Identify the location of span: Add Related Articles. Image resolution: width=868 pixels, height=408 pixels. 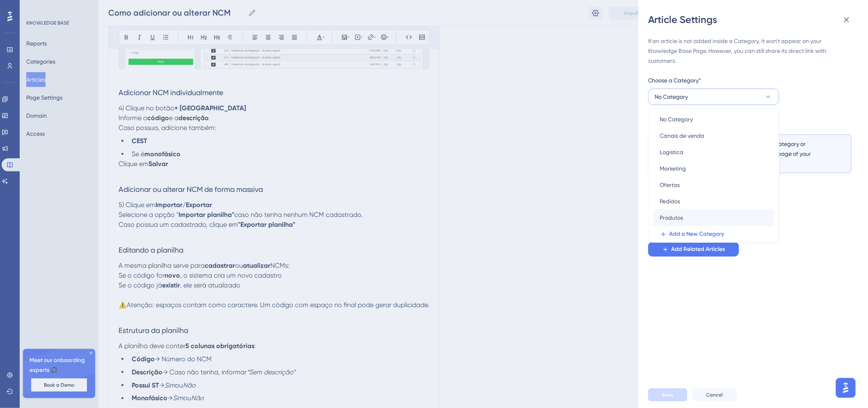
(698, 249).